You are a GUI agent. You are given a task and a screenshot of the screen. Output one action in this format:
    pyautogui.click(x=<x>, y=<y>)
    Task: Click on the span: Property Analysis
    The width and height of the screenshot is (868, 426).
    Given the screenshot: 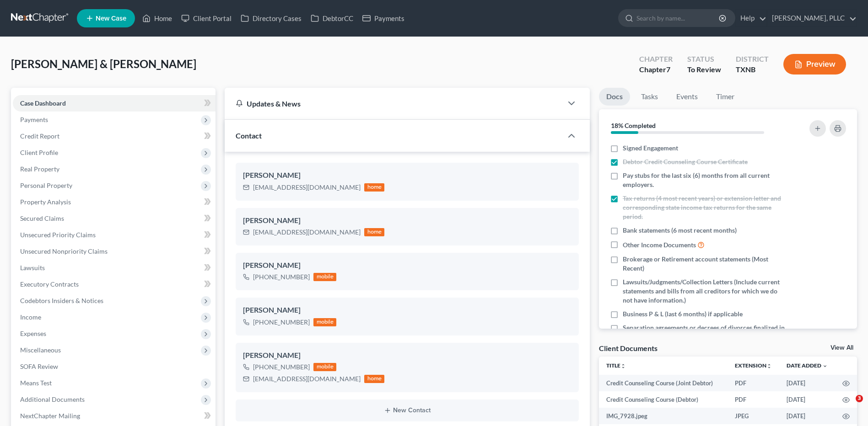 What is the action you would take?
    pyautogui.click(x=45, y=202)
    